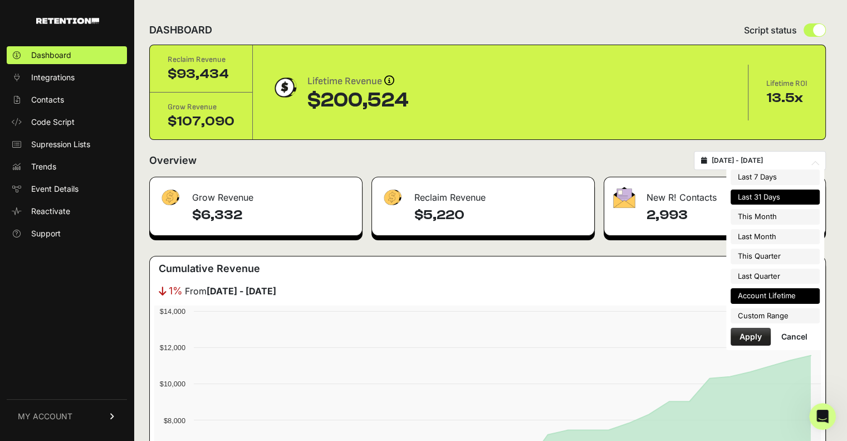 The image size is (847, 441). I want to click on div: Lifetime Revenue, so click(358, 81).